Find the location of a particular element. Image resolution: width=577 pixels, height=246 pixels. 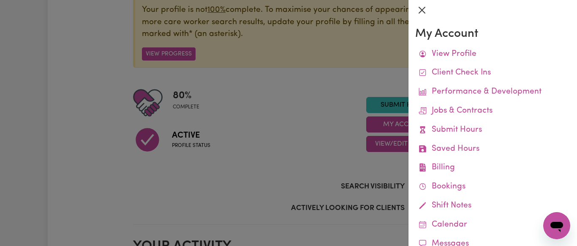

a: Shift Notes is located at coordinates (493, 205).